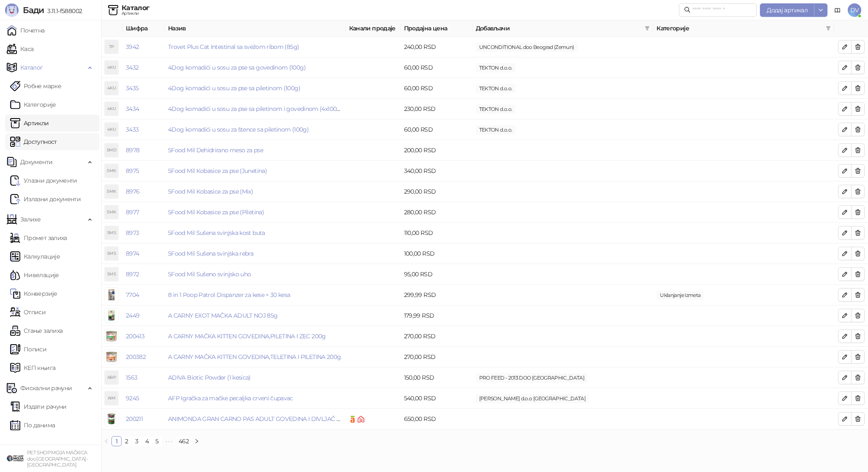 This screenshot has width=868, height=472. Describe the element at coordinates (255, 419) in the screenshot. I see `td: ANIMONDA GRAN CARNO PAS ADULT GOVEDINA I DIVLJAČ 800g` at that location.